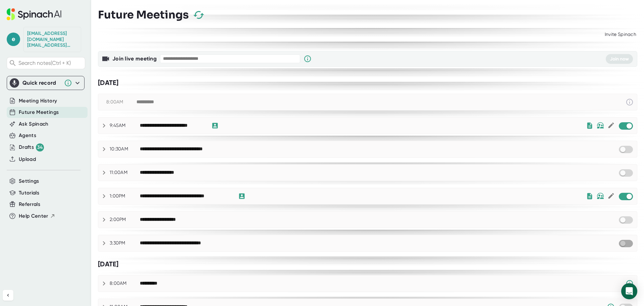 The height and width of the screenshot is (306, 644). I want to click on div: Invite Spinach, so click(621, 34).